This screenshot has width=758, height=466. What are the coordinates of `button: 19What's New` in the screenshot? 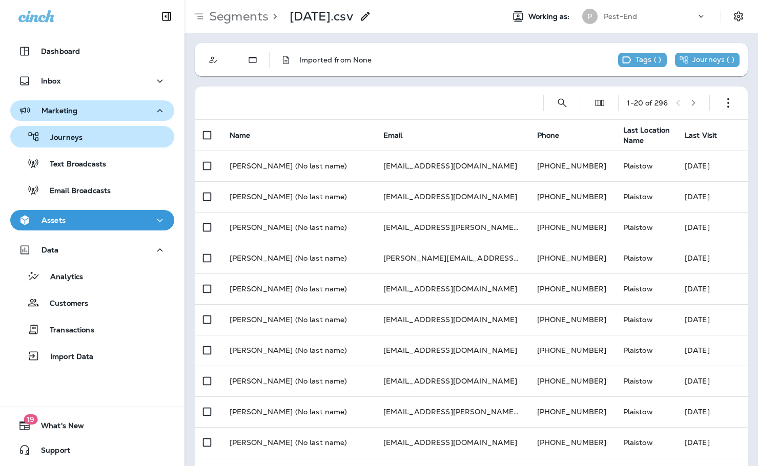 It's located at (92, 426).